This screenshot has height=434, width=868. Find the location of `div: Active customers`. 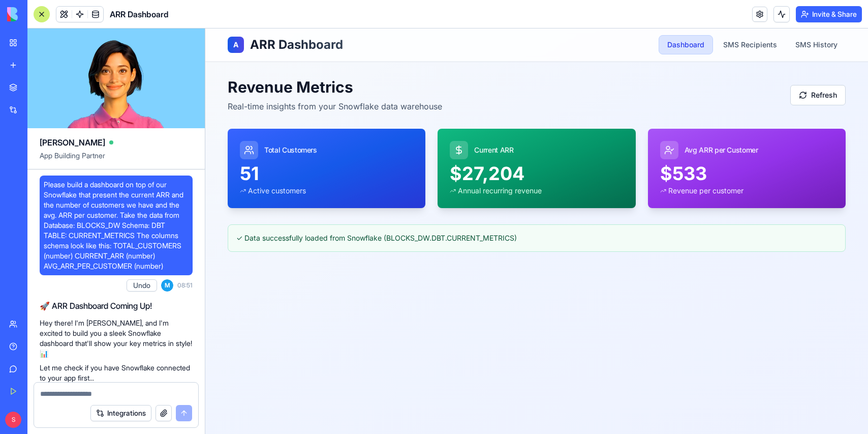

div: Active customers is located at coordinates (121, 162).